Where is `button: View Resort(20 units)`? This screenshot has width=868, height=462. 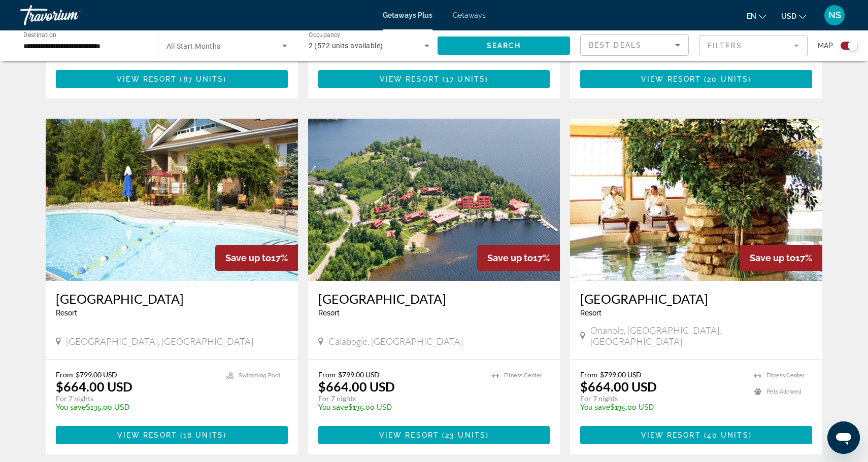
button: View Resort(20 units) is located at coordinates (696, 79).